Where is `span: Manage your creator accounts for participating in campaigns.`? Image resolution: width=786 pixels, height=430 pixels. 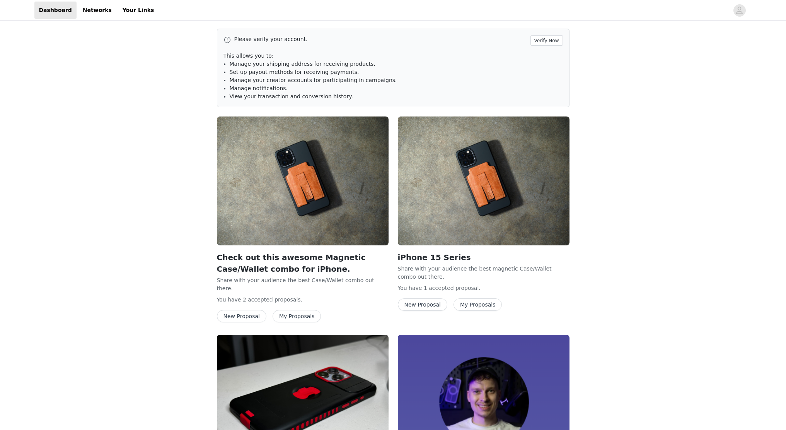 span: Manage your creator accounts for participating in campaigns. is located at coordinates (313, 80).